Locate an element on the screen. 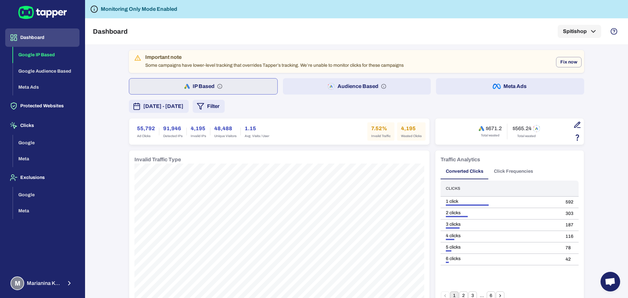 The height and width of the screenshot is (298, 628). button: Fix now is located at coordinates (569, 62).